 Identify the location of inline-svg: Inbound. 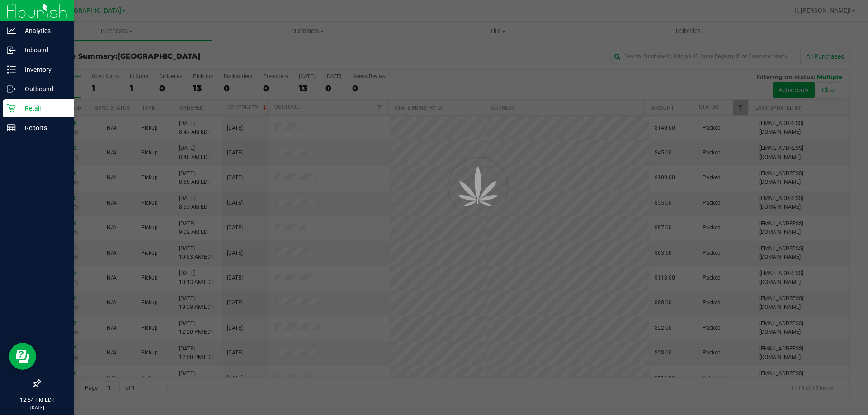
(12, 51).